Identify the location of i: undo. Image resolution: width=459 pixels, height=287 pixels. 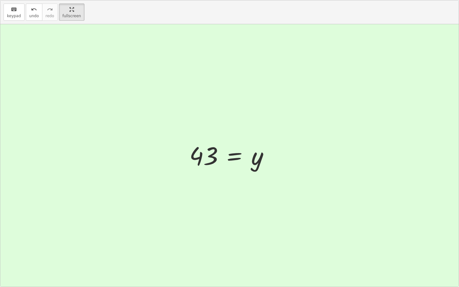
(34, 10).